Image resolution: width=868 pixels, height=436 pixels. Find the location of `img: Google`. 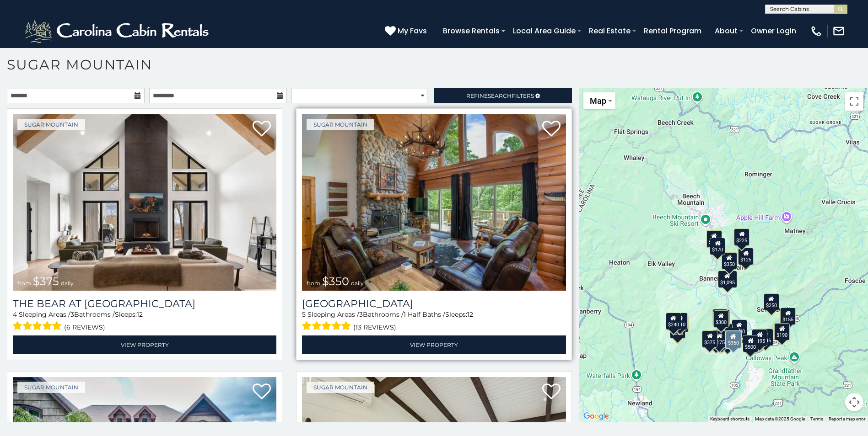

img: Google is located at coordinates (596, 416).